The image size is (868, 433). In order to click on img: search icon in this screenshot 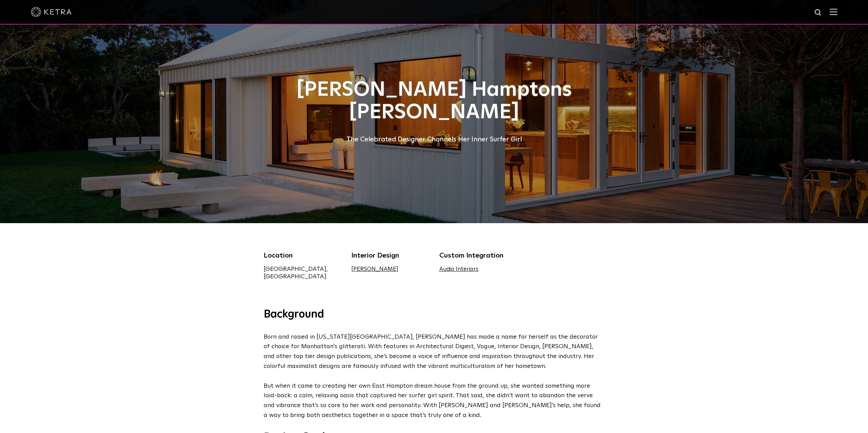, I will do `click(818, 13)`.